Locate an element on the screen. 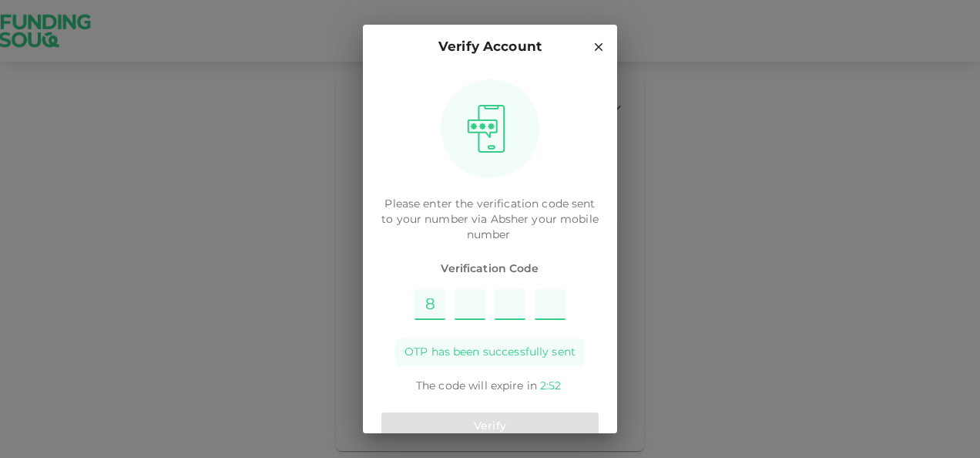 The height and width of the screenshot is (458, 980). img: otpImage is located at coordinates (486, 129).